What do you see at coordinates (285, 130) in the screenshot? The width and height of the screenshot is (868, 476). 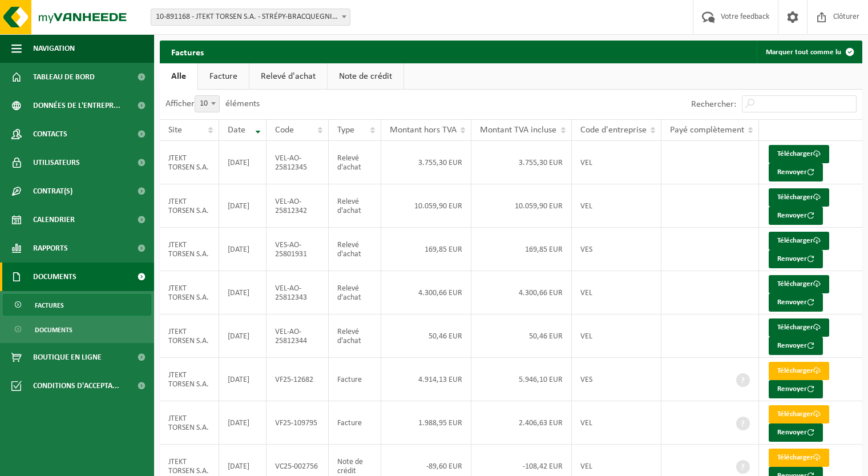 I see `span: Code` at bounding box center [285, 130].